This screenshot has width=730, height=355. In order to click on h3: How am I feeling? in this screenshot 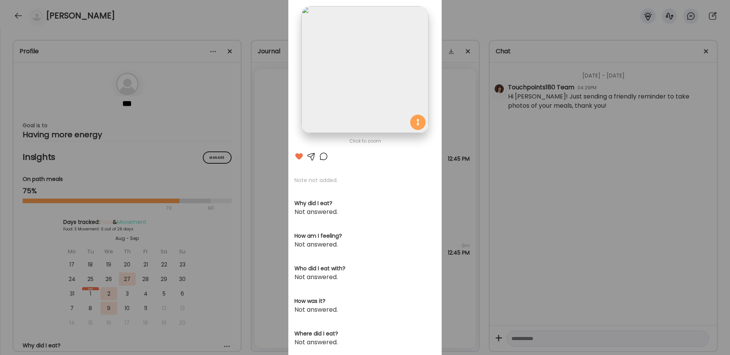, I will do `click(365, 236)`.